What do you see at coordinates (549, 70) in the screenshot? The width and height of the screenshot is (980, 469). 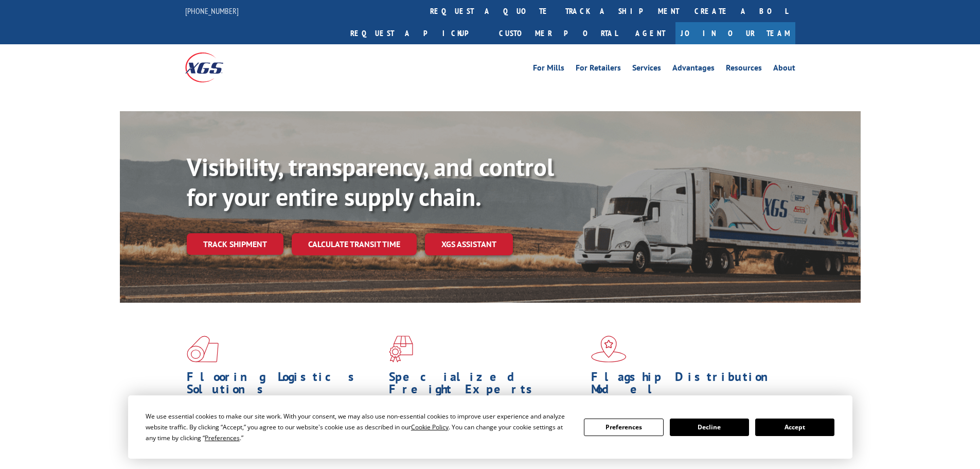 I see `a: For Mills` at bounding box center [549, 70].